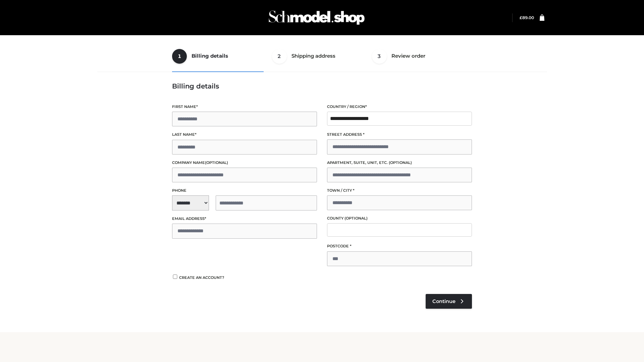 The width and height of the screenshot is (644, 362). I want to click on a: Schmodel Admin 964, so click(317, 18).